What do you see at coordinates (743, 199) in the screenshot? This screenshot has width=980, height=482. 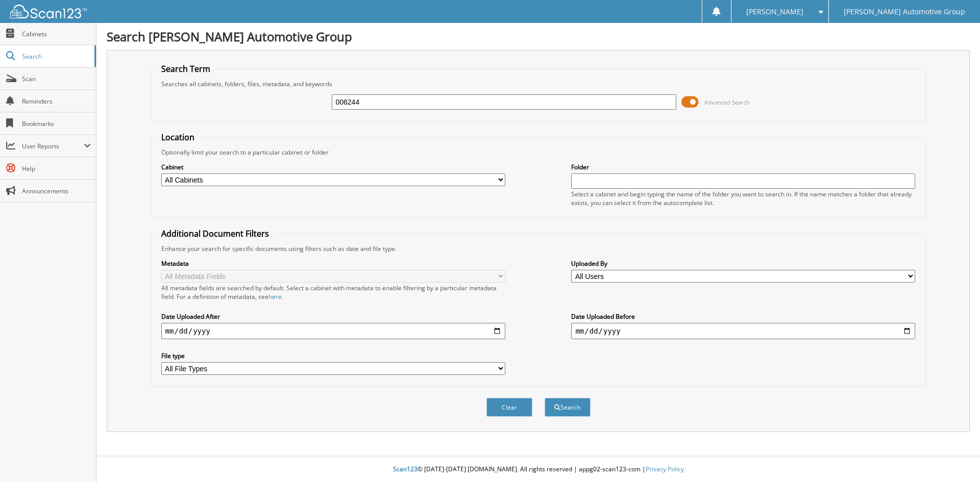 I see `div: Select a cabinet and begin typing the name of the folder you want to search in. If the name match...` at bounding box center [743, 199].